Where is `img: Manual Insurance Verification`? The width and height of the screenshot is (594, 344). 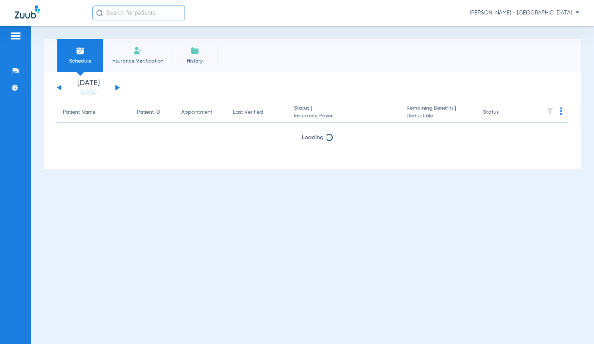
img: Manual Insurance Verification is located at coordinates (138, 51).